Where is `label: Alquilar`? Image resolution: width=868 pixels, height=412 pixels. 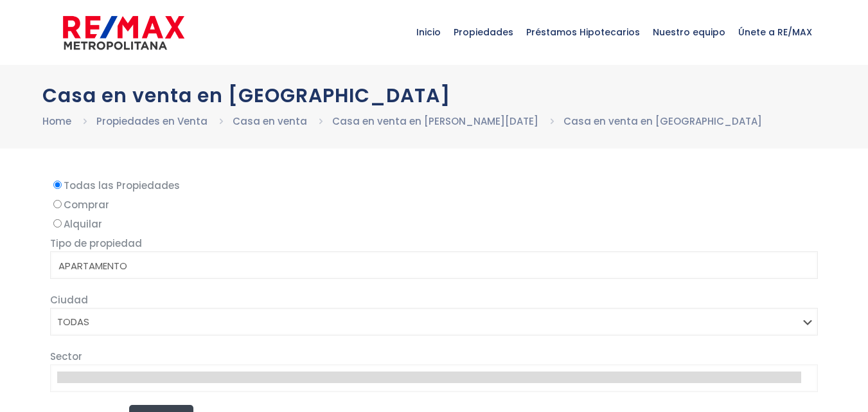 label: Alquilar is located at coordinates (434, 223).